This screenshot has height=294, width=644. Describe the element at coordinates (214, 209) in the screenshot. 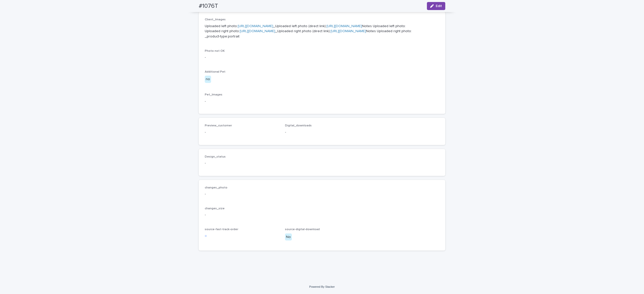

I see `span: changes_size` at that location.